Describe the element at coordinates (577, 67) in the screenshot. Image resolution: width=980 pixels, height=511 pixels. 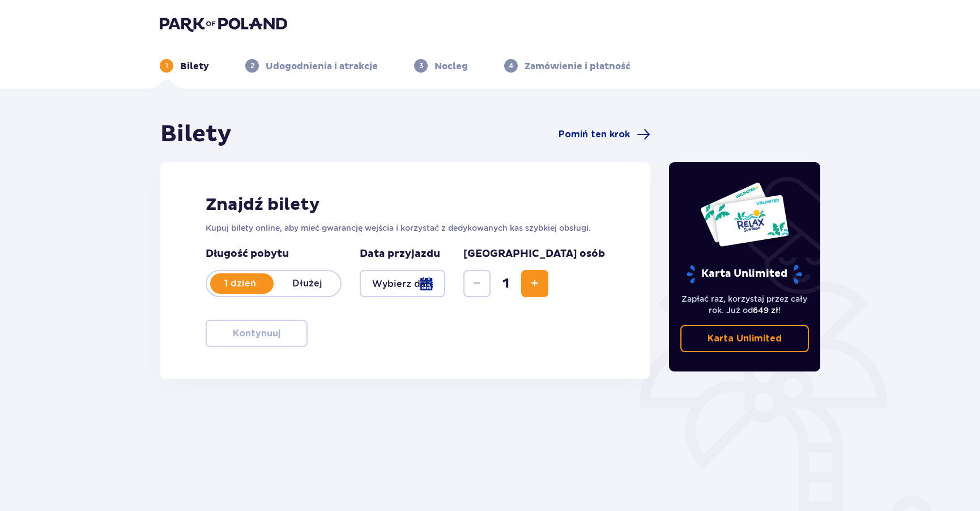
I see `p: Zamówienie i płatność` at that location.